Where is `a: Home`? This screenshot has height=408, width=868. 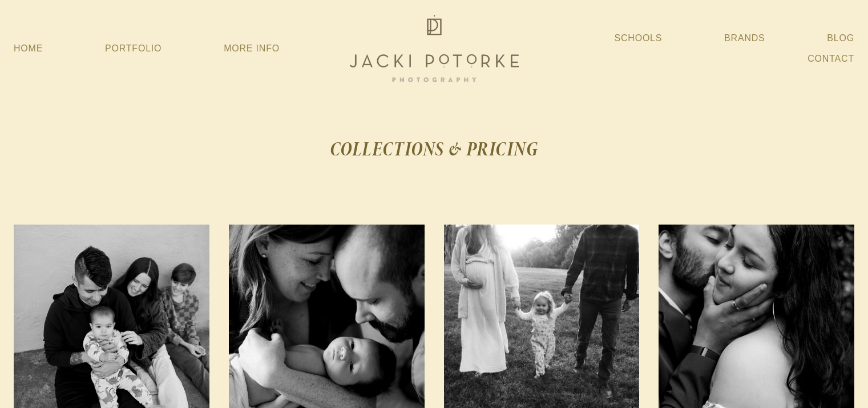 a: Home is located at coordinates (28, 49).